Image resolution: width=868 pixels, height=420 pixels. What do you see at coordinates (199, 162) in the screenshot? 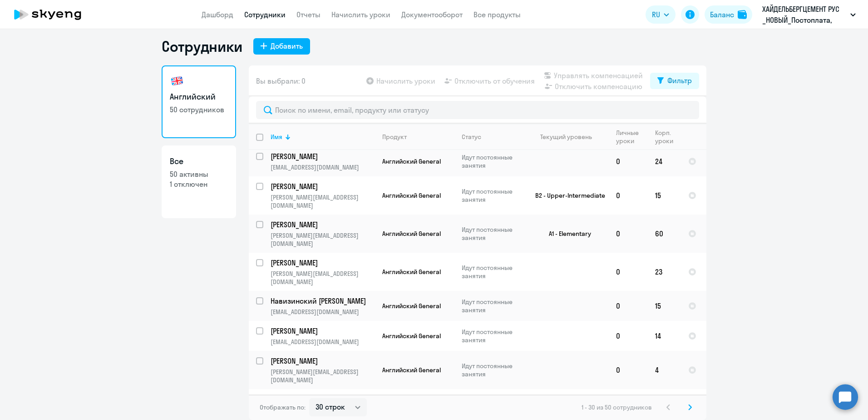
I see `h3: Все` at bounding box center [199, 162].